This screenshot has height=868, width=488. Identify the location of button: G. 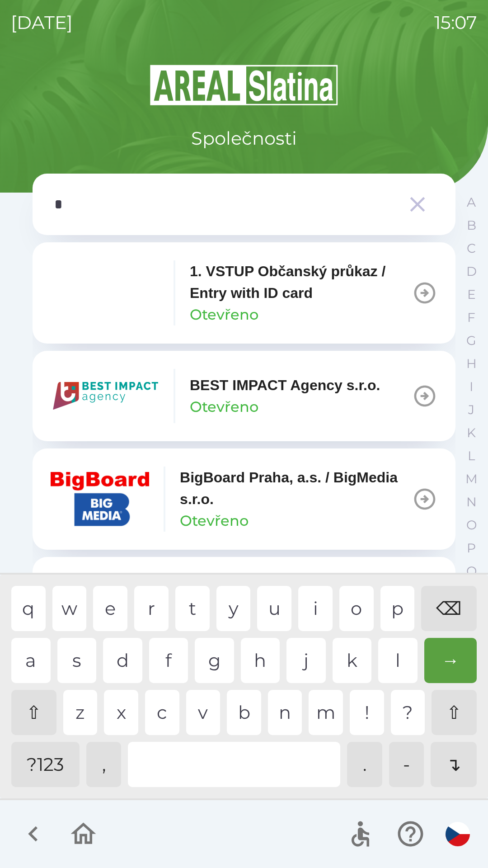
(471, 341).